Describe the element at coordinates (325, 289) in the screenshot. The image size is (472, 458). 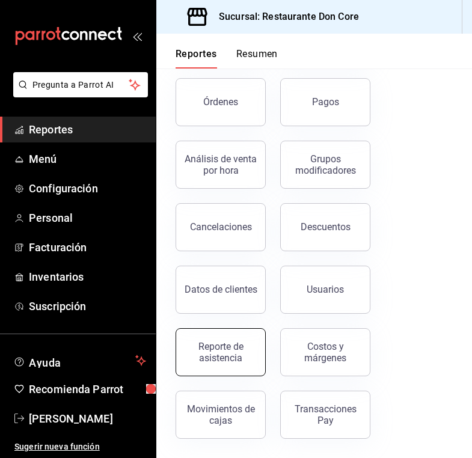
I see `div: Usuarios` at that location.